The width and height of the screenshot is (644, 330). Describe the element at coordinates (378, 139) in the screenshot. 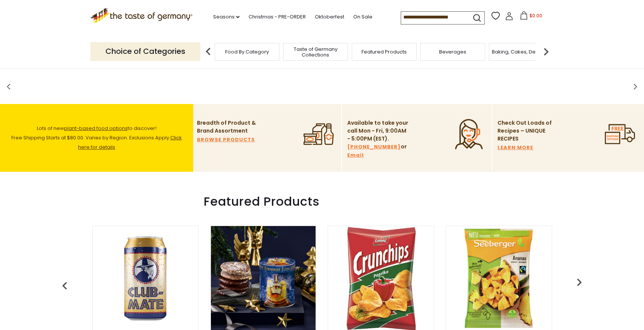

I see `p: Available to take your call Mon - Fri, 9:00AM - 5:00PM (EST). or` at that location.